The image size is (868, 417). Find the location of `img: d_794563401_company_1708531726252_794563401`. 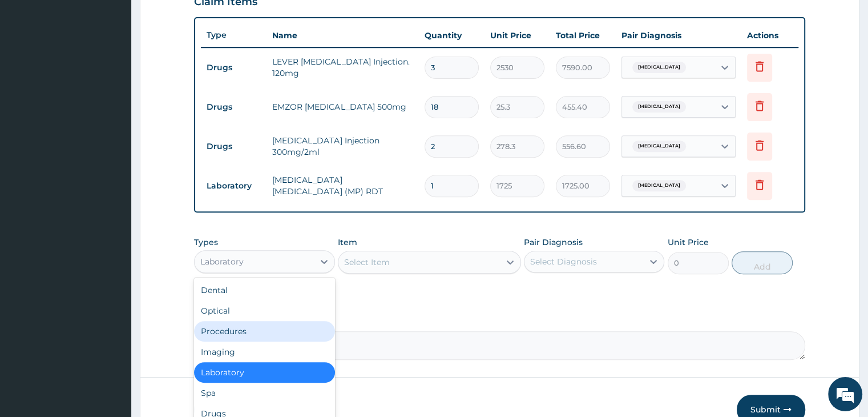

img: d_794563401_company_1708531726252_794563401 is located at coordinates (34, 71).